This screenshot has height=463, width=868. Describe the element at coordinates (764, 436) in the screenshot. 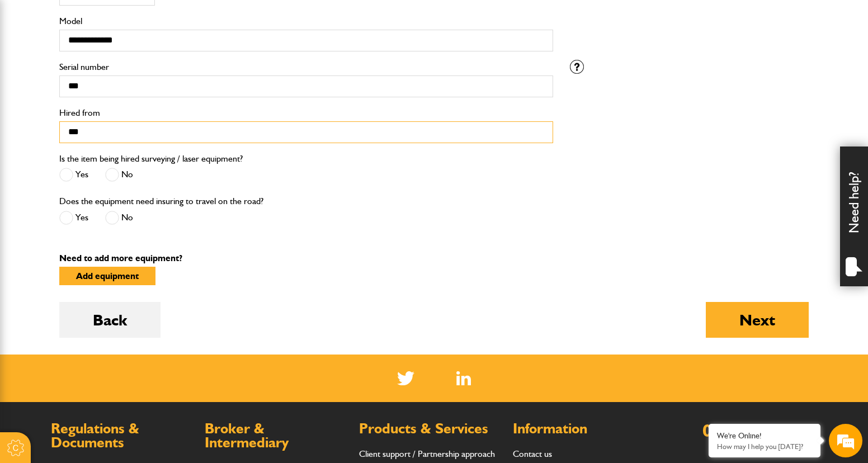

I see `div: We're Online!` at that location.